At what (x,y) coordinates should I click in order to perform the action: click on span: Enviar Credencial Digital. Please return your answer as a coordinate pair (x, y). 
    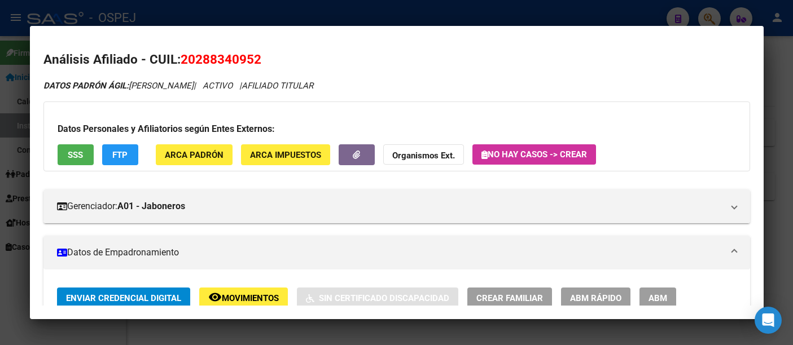
    Looking at the image, I should click on (124, 298).